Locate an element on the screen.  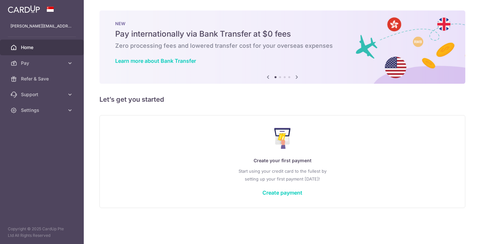
img: CardUp is located at coordinates (24, 9).